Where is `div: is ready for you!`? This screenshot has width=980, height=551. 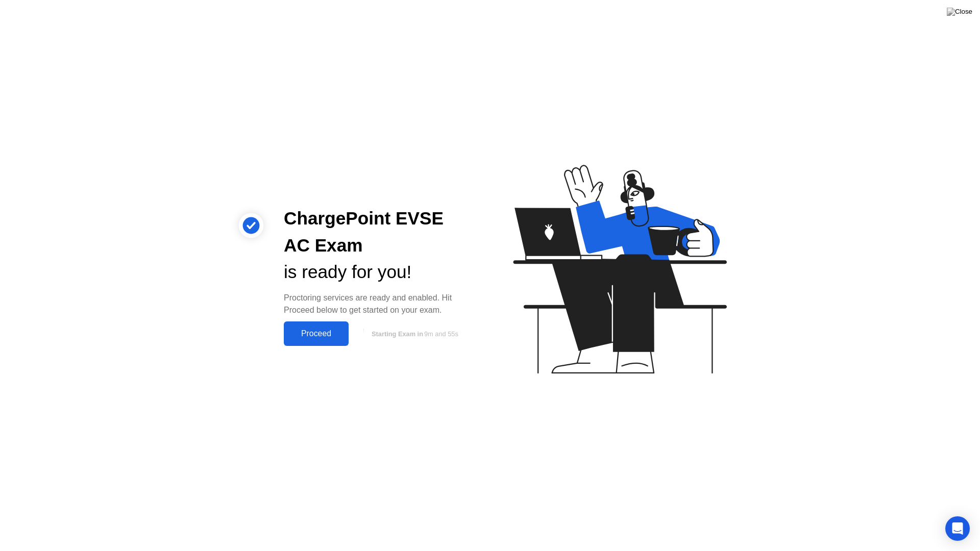
div: is ready for you! is located at coordinates (378, 272).